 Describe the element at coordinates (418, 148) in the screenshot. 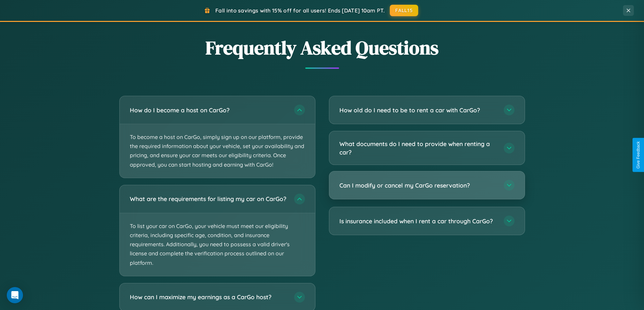

I see `h3: What documents do I need to provide when renting a car?` at that location.